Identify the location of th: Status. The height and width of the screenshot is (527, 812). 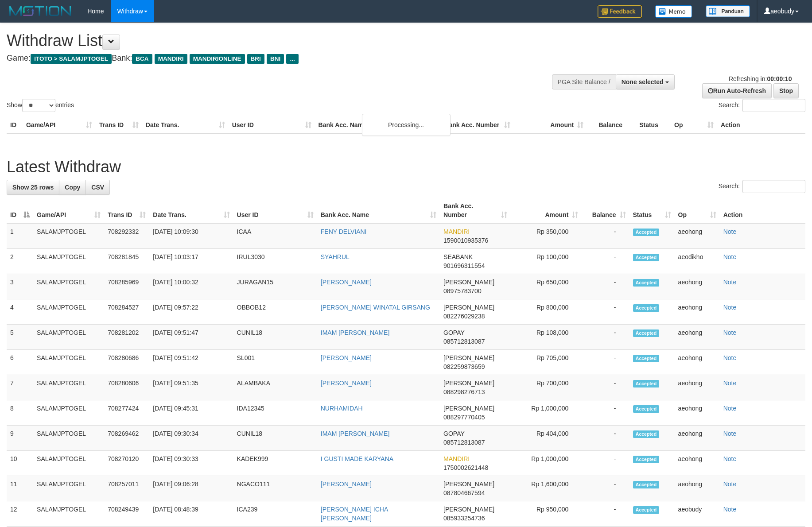
(653, 125).